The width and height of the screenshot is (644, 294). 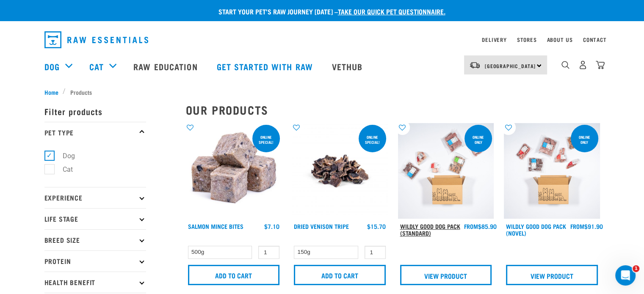 What do you see at coordinates (600, 65) in the screenshot?
I see `img: home-icon@2x.png` at bounding box center [600, 65].